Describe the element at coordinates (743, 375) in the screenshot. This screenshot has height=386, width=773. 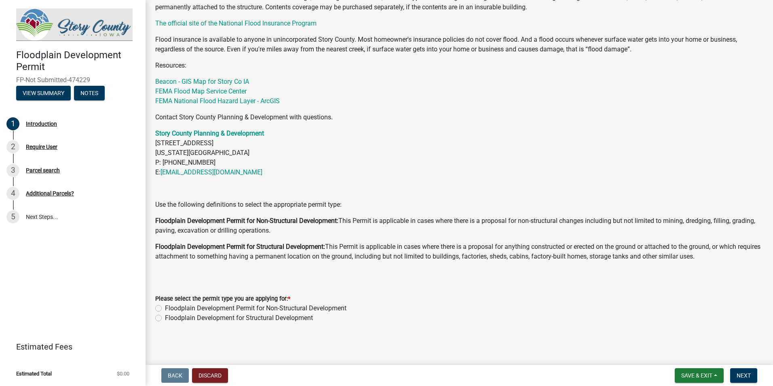
I see `button: Next` at that location.